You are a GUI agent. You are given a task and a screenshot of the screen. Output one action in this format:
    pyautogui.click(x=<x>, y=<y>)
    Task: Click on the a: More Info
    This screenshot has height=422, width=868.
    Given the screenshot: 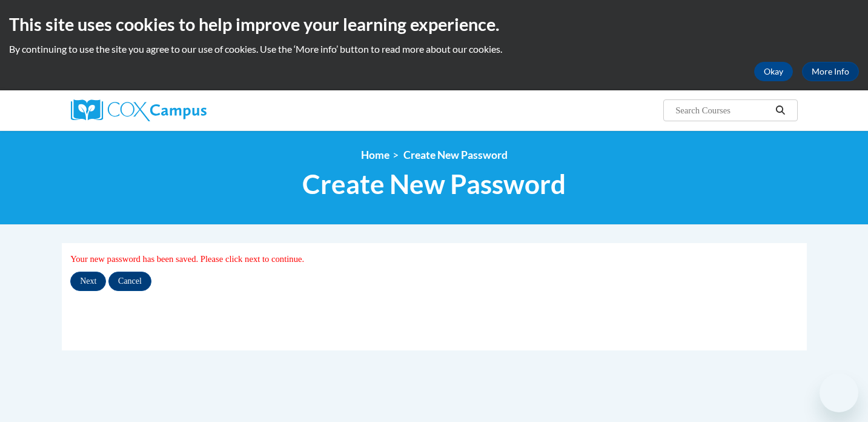 What is the action you would take?
    pyautogui.click(x=830, y=72)
    